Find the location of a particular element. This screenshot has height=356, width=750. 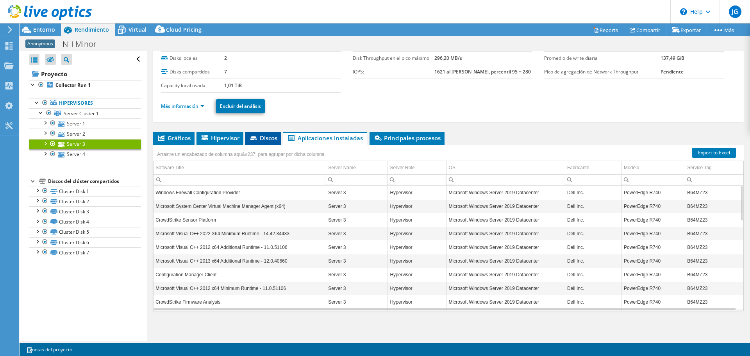

span: Discos is located at coordinates (263, 138).